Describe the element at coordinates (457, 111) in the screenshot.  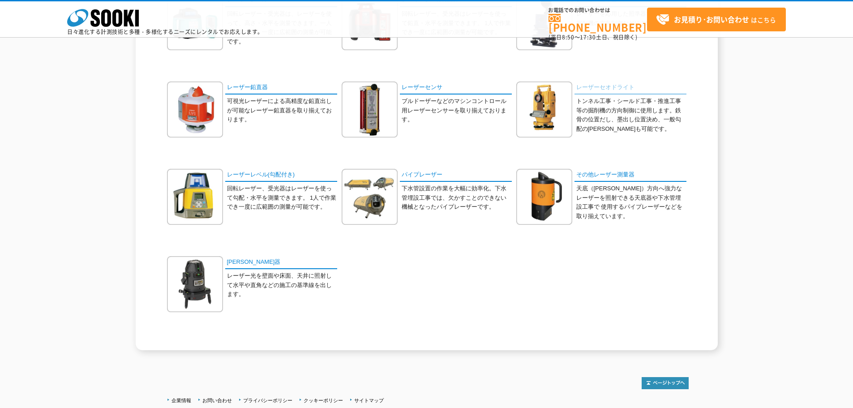
I see `p: ブルドーザーなどのマシンコントロール用レーザーセンサーを取り揃えております。` at that location.